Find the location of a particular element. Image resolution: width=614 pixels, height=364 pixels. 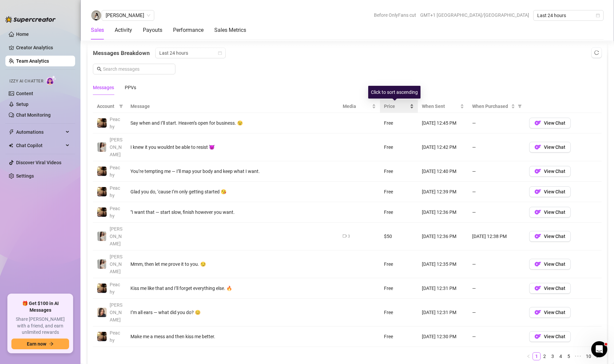

a: Team Analytics is located at coordinates (33, 61).